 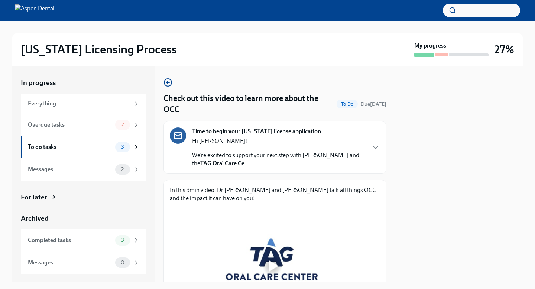 What do you see at coordinates (70, 240) in the screenshot?
I see `div: Completed tasks` at bounding box center [70, 240].